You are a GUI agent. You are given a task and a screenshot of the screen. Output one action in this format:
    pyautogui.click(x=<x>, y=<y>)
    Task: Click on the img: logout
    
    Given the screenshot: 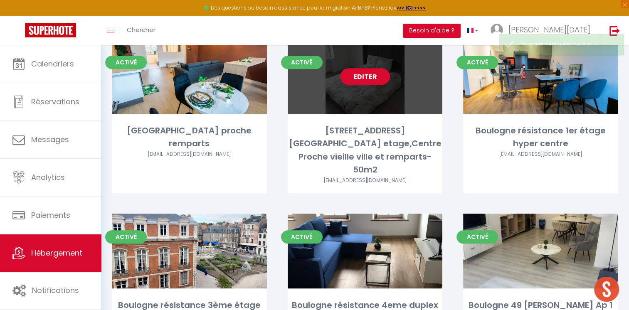 What is the action you would take?
    pyautogui.click(x=615, y=30)
    